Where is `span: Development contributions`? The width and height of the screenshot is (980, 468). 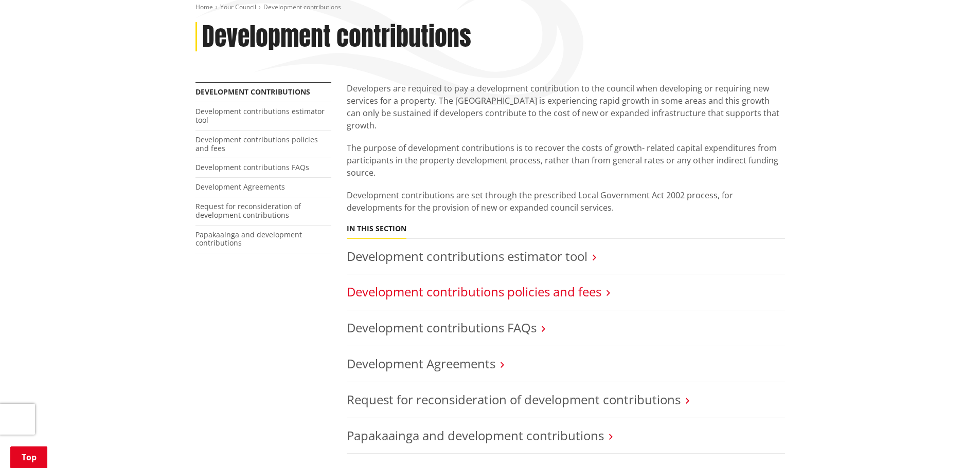 span: Development contributions is located at coordinates (302, 7).